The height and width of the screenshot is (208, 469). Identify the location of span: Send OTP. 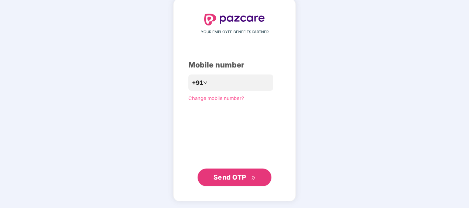
(230, 177).